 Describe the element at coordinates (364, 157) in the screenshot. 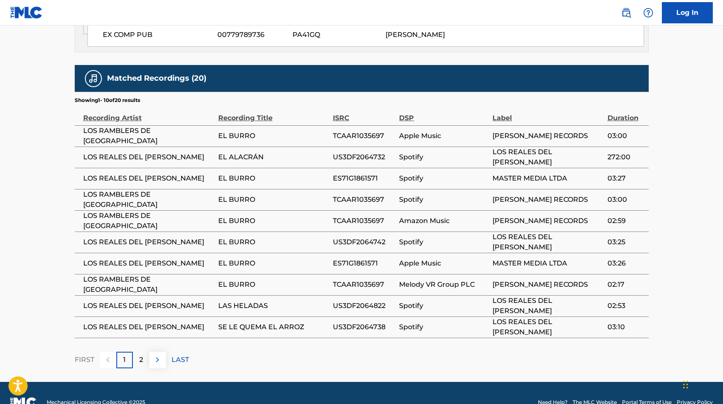

I see `span: US3DF2064732` at that location.